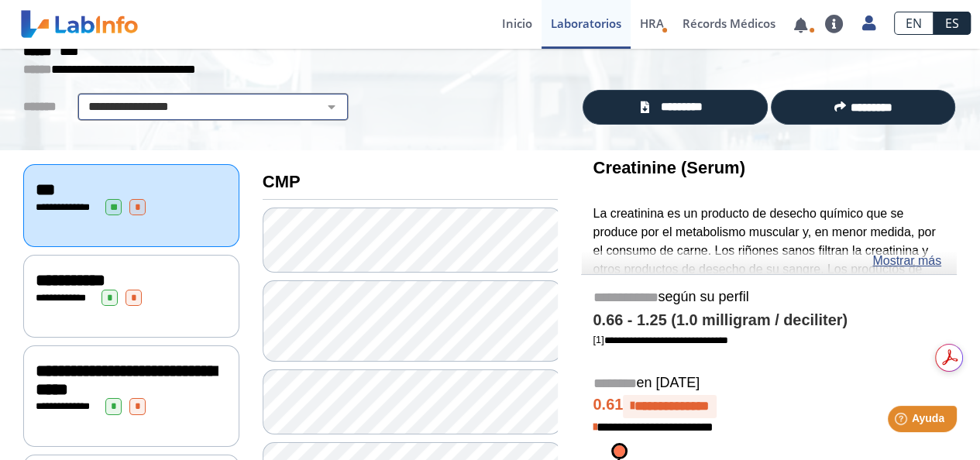 This screenshot has width=980, height=460. I want to click on h4: 0.61, so click(768, 406).